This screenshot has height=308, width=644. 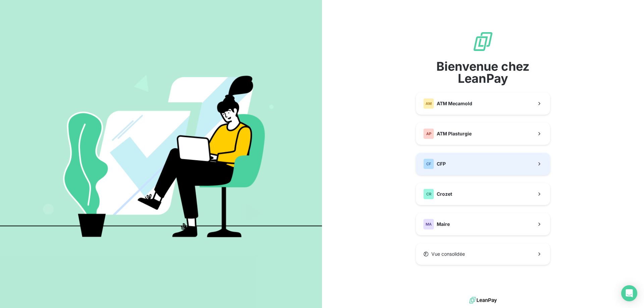 I want to click on div: AM, so click(x=428, y=104).